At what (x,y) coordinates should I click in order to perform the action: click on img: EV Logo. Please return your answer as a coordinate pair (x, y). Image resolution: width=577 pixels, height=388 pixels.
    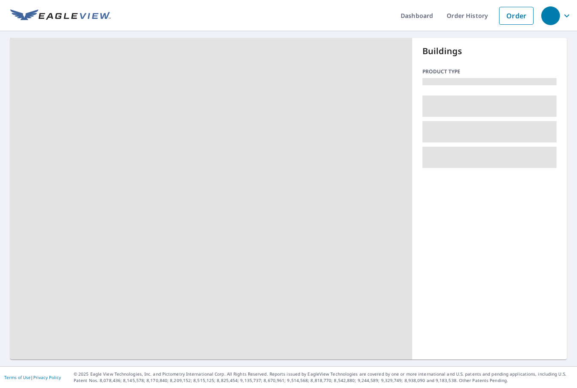
    Looking at the image, I should click on (60, 16).